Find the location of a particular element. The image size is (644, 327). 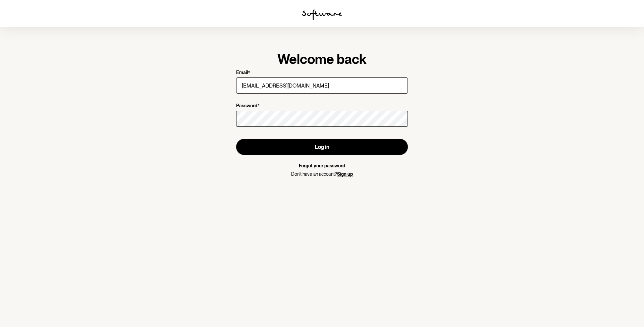

p: Email is located at coordinates (242, 73).